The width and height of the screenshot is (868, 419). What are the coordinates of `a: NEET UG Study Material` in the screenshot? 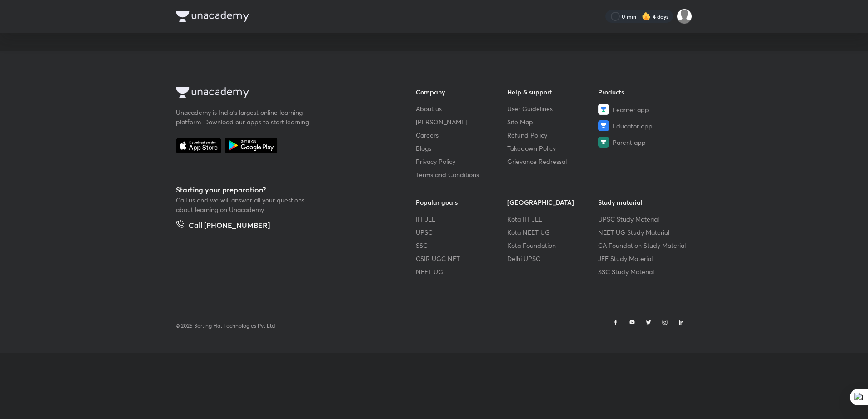 It's located at (644, 232).